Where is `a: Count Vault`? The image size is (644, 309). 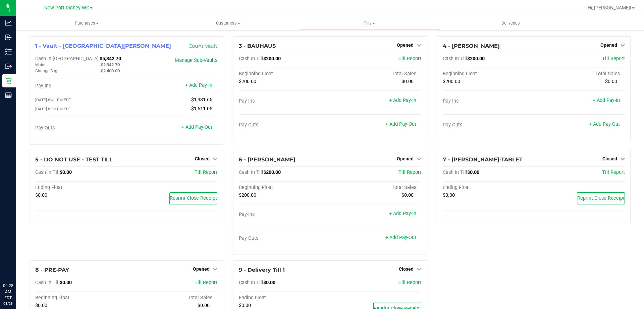
a: Count Vault is located at coordinates (203, 46).